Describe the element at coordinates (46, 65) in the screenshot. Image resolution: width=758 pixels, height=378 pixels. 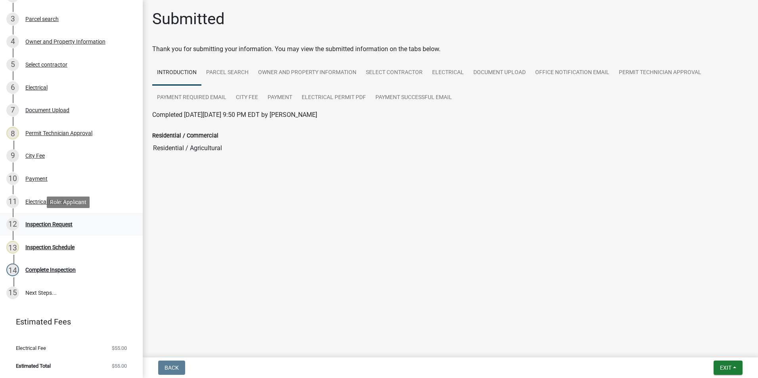
I see `div: Select contractor` at that location.